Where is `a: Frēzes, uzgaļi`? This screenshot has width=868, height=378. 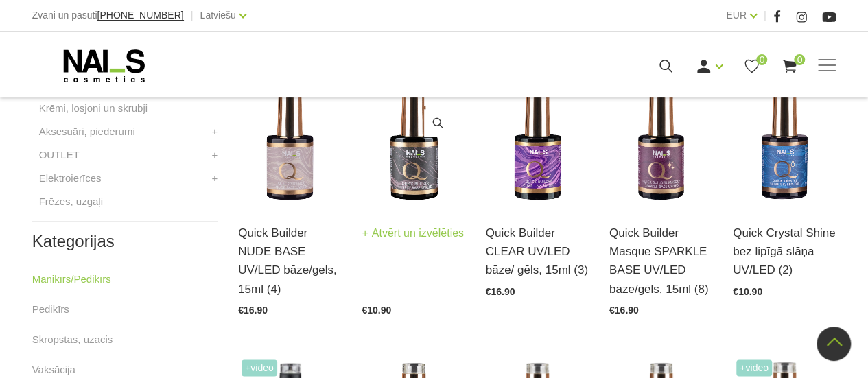 a: Frēzes, uzgaļi is located at coordinates (71, 202).